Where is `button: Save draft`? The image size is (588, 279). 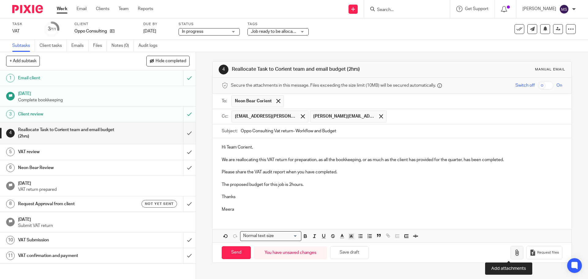
button: Save draft is located at coordinates (350, 253).